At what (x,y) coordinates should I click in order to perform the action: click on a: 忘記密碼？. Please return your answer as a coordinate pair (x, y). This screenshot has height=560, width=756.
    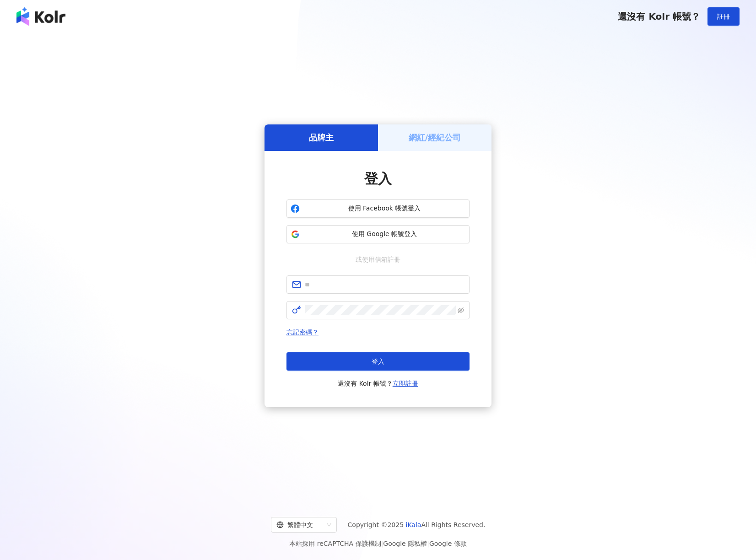
    Looking at the image, I should click on (302, 332).